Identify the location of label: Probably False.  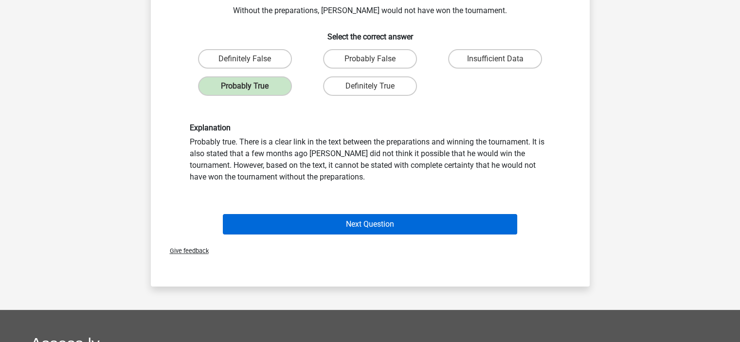
(370, 59).